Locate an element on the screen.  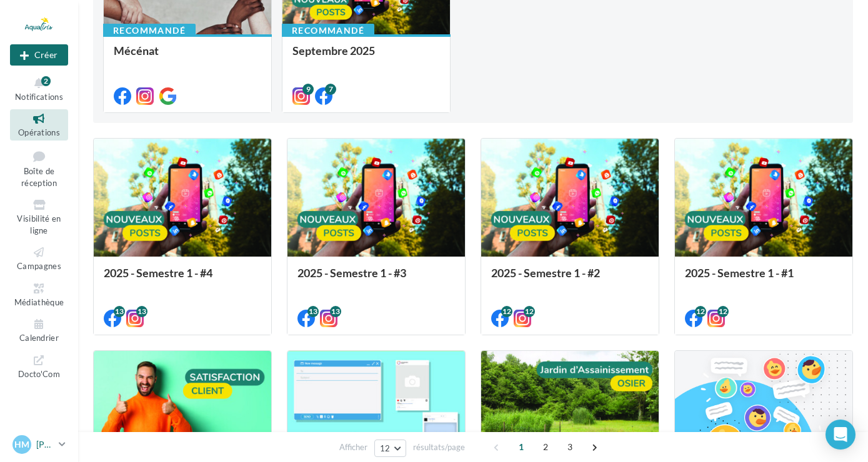
a: Boîte de réception is located at coordinates (39, 168).